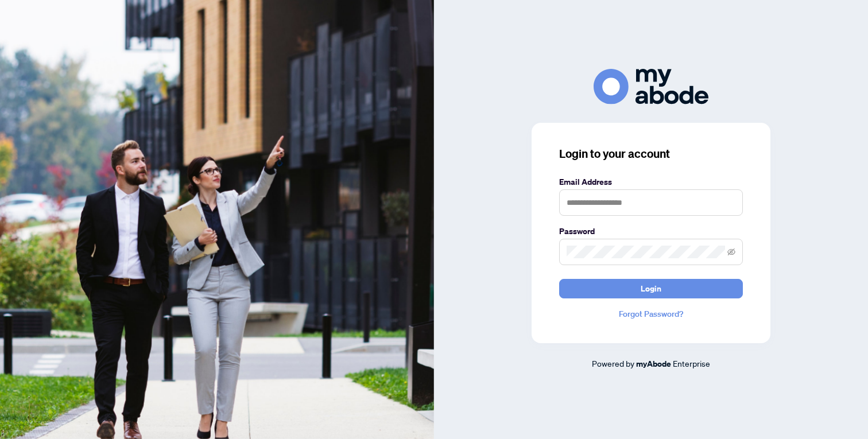  Describe the element at coordinates (613, 363) in the screenshot. I see `span: Powered by` at that location.